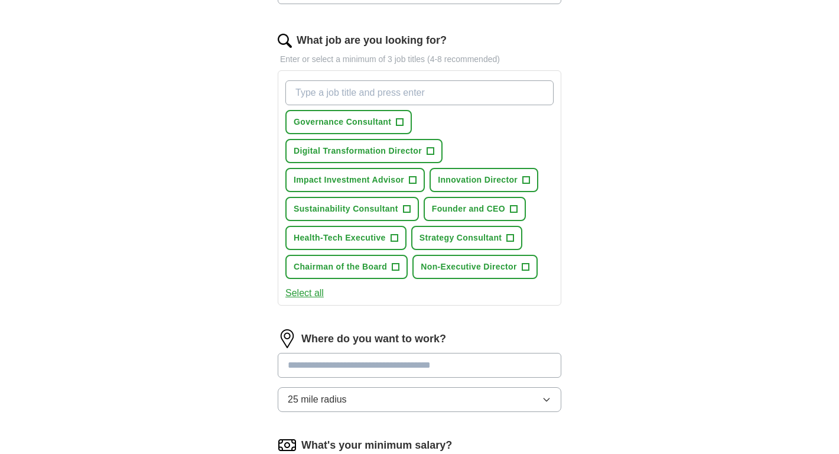  I want to click on span: Digital Transformation Director, so click(357, 151).